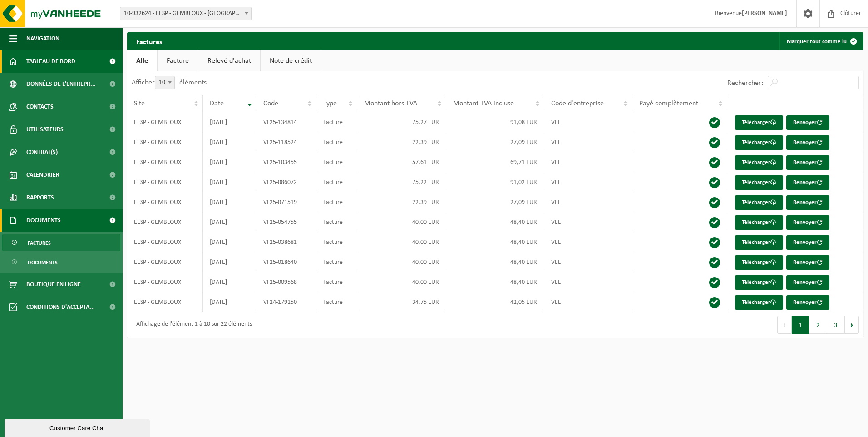 The image size is (868, 437). I want to click on button: 3, so click(835, 324).